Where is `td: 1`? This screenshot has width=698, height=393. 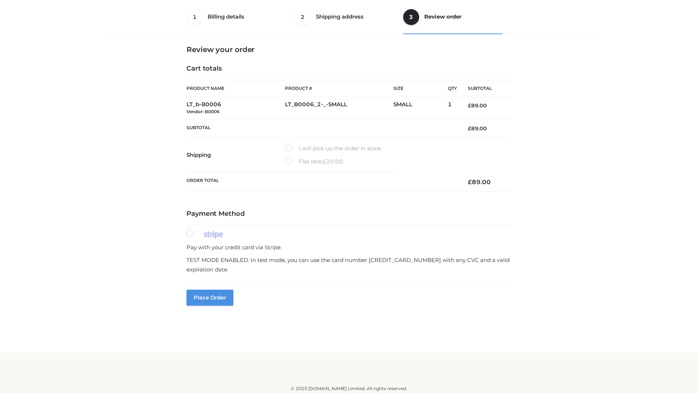 td: 1 is located at coordinates (452, 108).